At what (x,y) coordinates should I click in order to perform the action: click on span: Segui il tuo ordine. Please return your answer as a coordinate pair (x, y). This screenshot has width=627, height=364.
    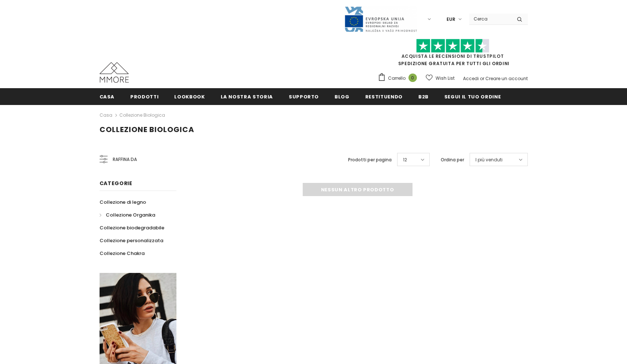
    Looking at the image, I should click on (473, 96).